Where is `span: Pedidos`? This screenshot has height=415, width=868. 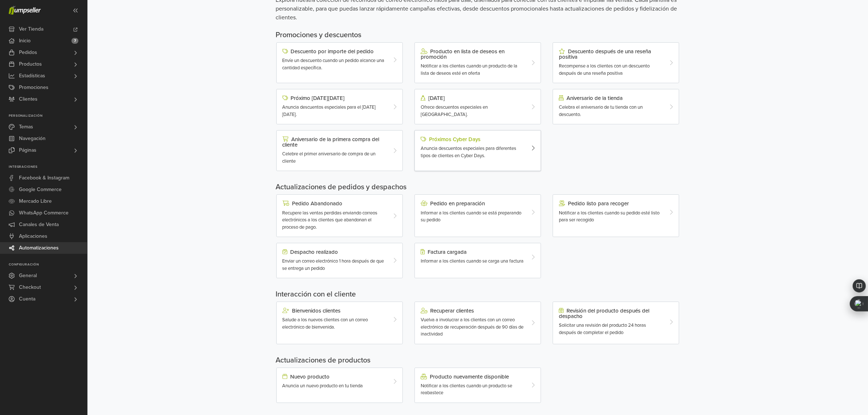 span: Pedidos is located at coordinates (28, 53).